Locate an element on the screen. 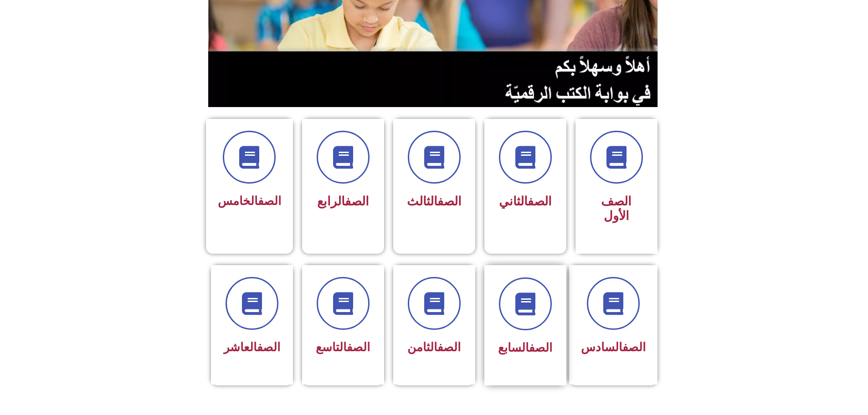 This screenshot has height=415, width=868. span: السادس is located at coordinates (613, 347).